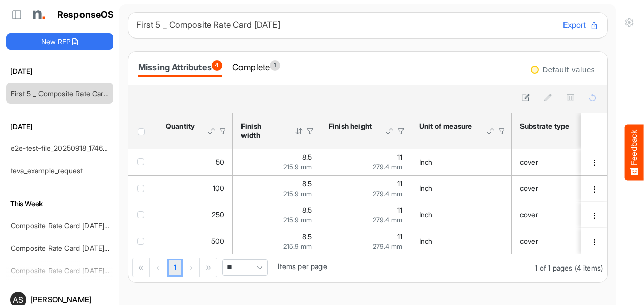 Image resolution: width=644 pixels, height=305 pixels. What do you see at coordinates (595, 241) in the screenshot?
I see `td: 1364efb4-8eb5-4245-a583-534bfc22bb25 is template cell Column Header` at bounding box center [595, 241].